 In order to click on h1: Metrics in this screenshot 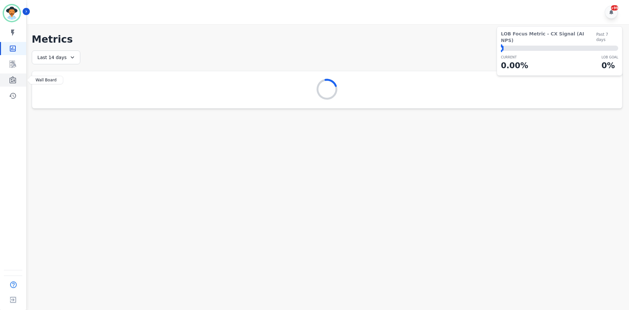, I will do `click(327, 39)`.